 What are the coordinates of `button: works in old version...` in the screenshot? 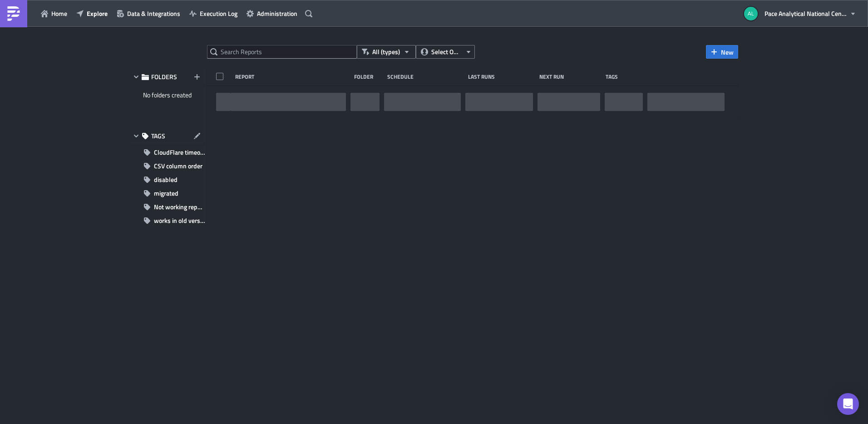 It's located at (167, 221).